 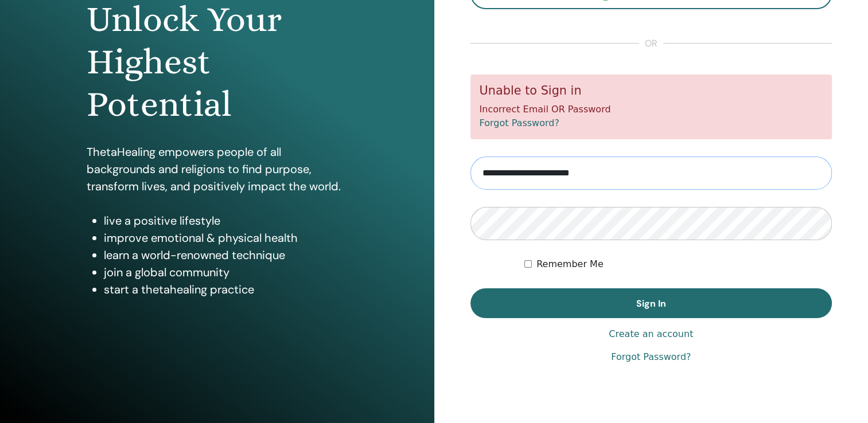 What do you see at coordinates (226, 290) in the screenshot?
I see `li: start a thetahealing practice` at bounding box center [226, 290].